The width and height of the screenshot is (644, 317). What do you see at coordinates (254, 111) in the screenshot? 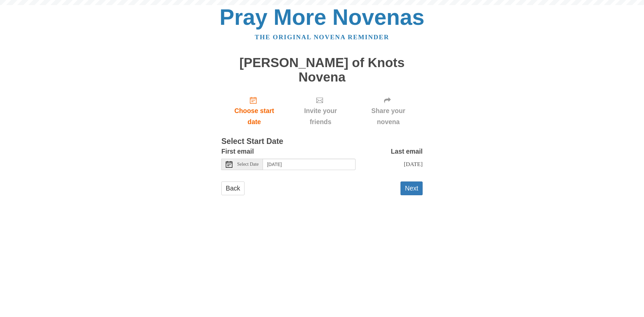
I see `a: Choose start date` at bounding box center [254, 111].